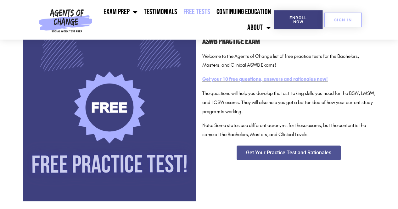 This screenshot has height=209, width=398. I want to click on a: Get your 10 free questions, answers and rationales now!, so click(265, 79).